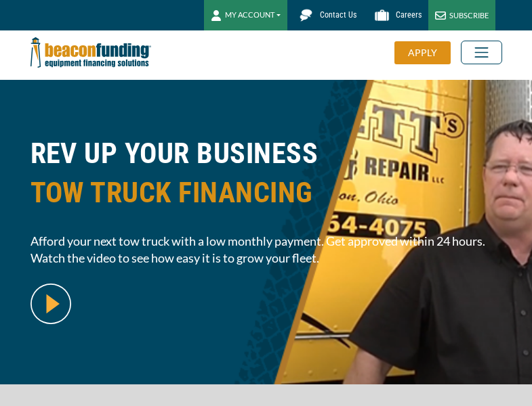 This screenshot has height=406, width=532. What do you see at coordinates (338, 15) in the screenshot?
I see `span: Contact Us` at bounding box center [338, 15].